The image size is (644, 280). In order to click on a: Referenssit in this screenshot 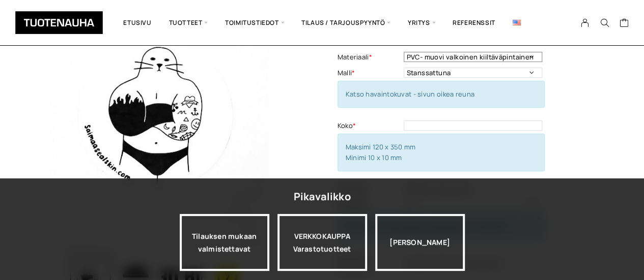, I will do `click(474, 22)`.